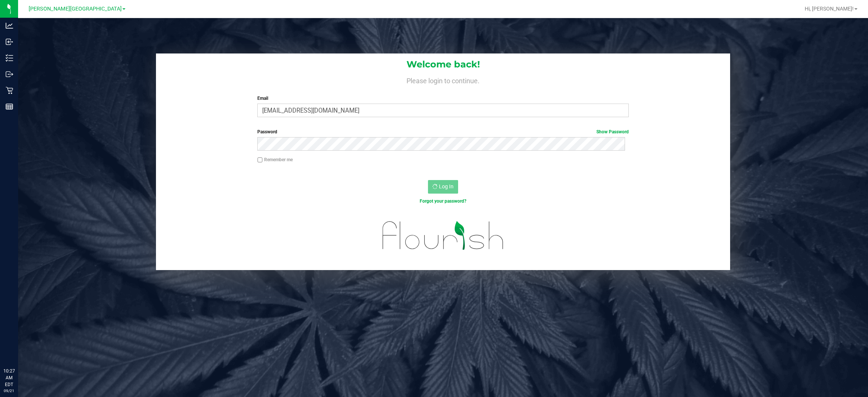  What do you see at coordinates (443, 99) in the screenshot?
I see `label: Email` at bounding box center [443, 99].